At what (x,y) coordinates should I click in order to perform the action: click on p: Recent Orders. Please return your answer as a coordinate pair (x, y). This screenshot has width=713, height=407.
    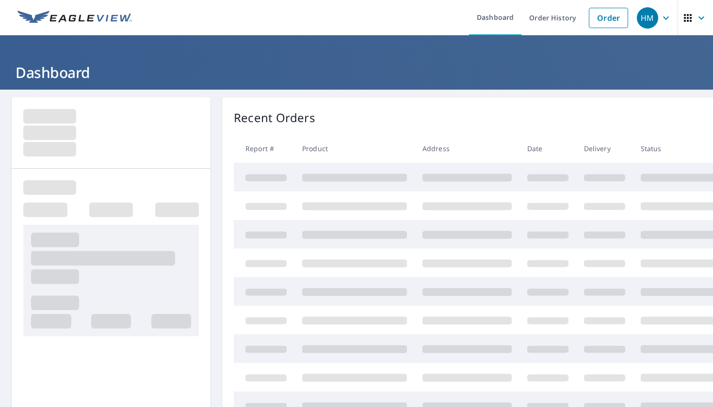
    Looking at the image, I should click on (274, 118).